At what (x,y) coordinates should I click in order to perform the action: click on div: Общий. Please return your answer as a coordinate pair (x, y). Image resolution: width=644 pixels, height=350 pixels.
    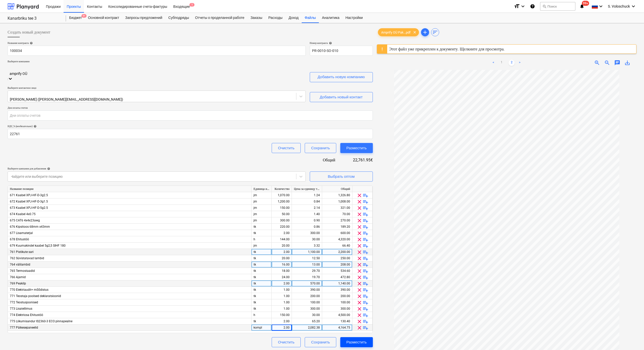
    Looking at the image, I should click on (337, 189).